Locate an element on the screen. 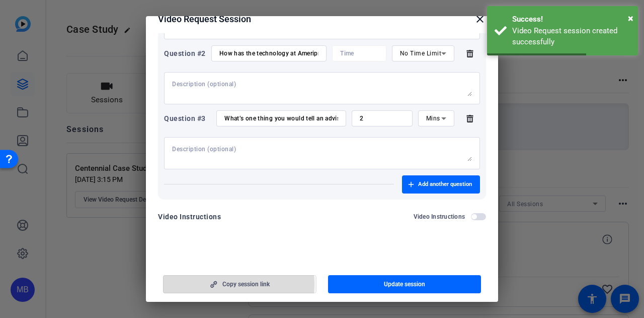  span: No Time Limit is located at coordinates (420, 53).